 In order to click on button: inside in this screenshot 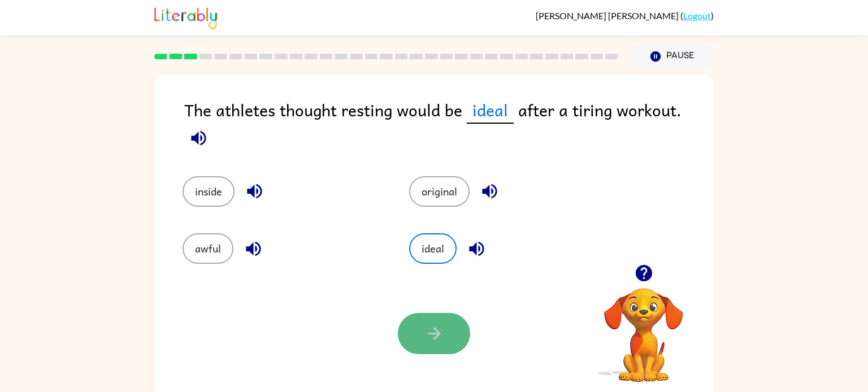, I will do `click(209, 191)`.